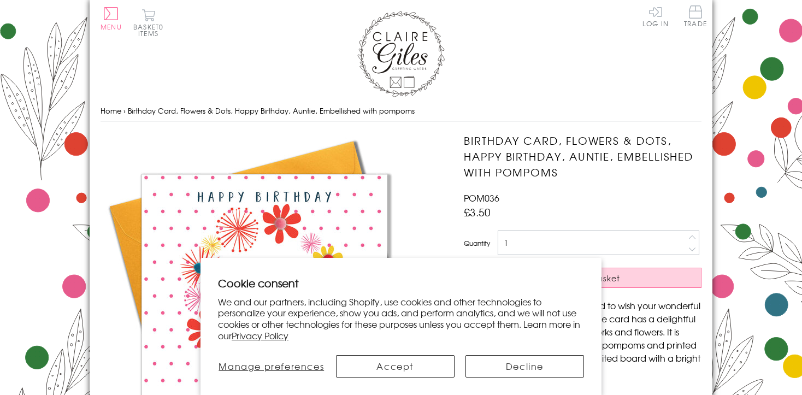  I want to click on span: POM036, so click(481, 198).